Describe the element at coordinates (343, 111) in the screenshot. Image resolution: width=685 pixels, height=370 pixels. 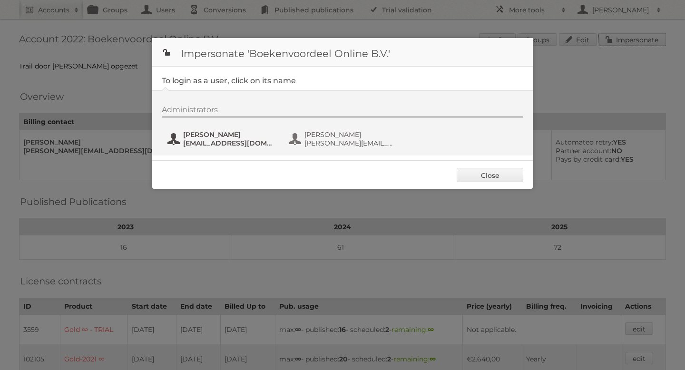
I see `div: Administrators` at that location.